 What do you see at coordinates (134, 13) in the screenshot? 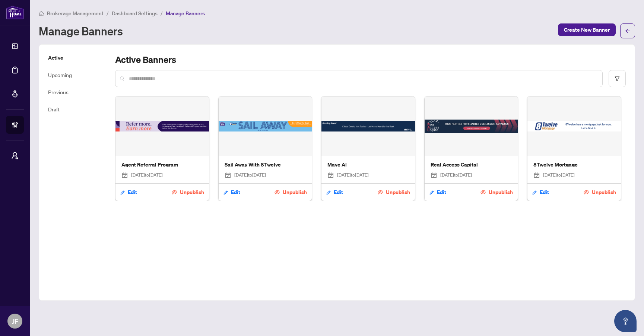
I see `span: Dashboard Settings` at bounding box center [134, 13].